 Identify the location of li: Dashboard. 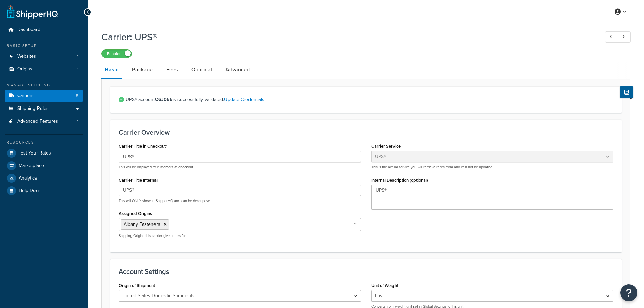
(44, 30).